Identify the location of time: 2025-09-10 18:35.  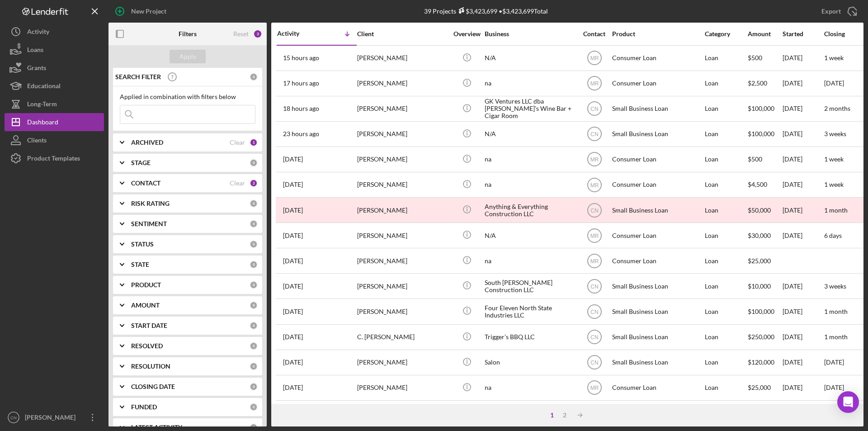
(301, 109).